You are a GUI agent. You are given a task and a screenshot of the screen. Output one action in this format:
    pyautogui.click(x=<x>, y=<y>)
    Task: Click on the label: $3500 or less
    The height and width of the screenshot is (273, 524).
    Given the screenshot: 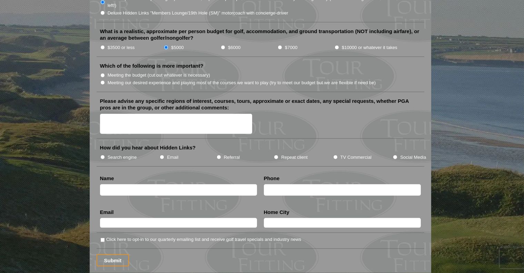 What is the action you would take?
    pyautogui.click(x=121, y=48)
    